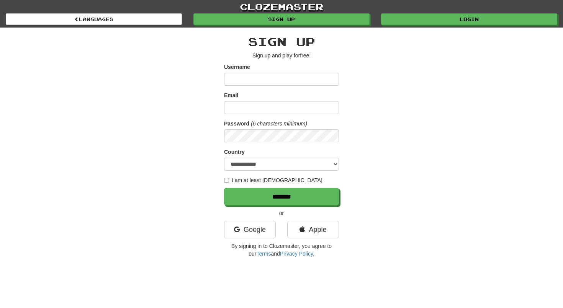  I want to click on p: Sign up and play for !, so click(282, 56).